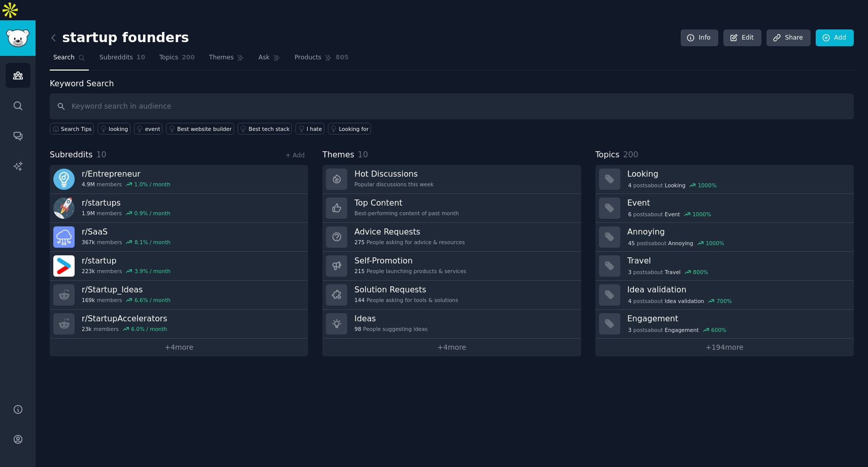 Image resolution: width=868 pixels, height=467 pixels. Describe the element at coordinates (788, 38) in the screenshot. I see `a: Share` at that location.